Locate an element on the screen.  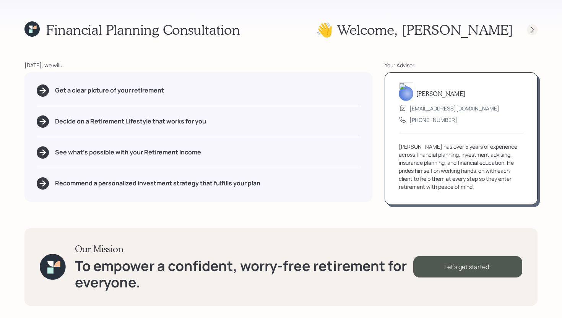
h3: Our Mission is located at coordinates (244, 249).